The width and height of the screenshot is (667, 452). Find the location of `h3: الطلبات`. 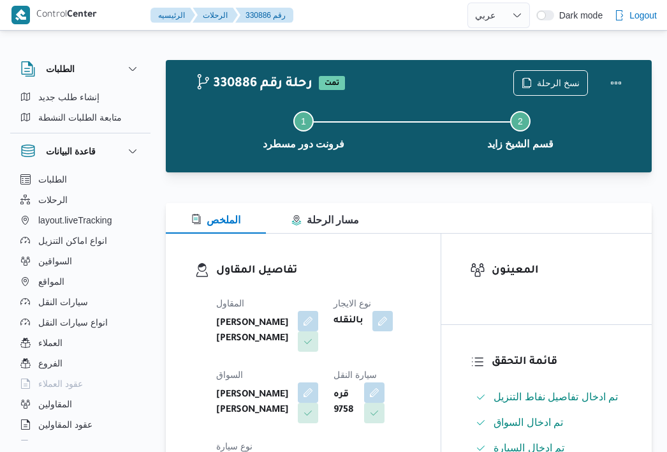

h3: الطلبات is located at coordinates (60, 69).